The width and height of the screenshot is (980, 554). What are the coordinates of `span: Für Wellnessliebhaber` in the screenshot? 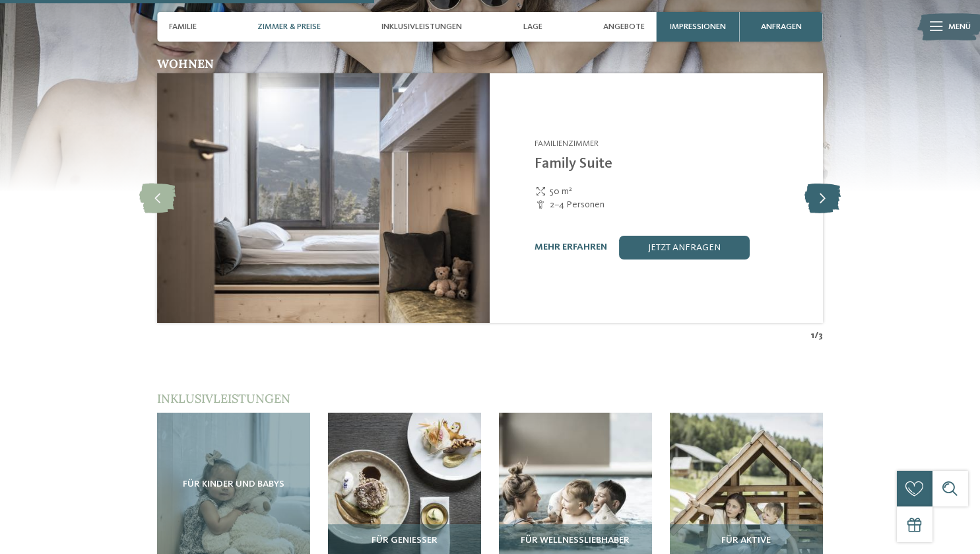 It's located at (575, 541).